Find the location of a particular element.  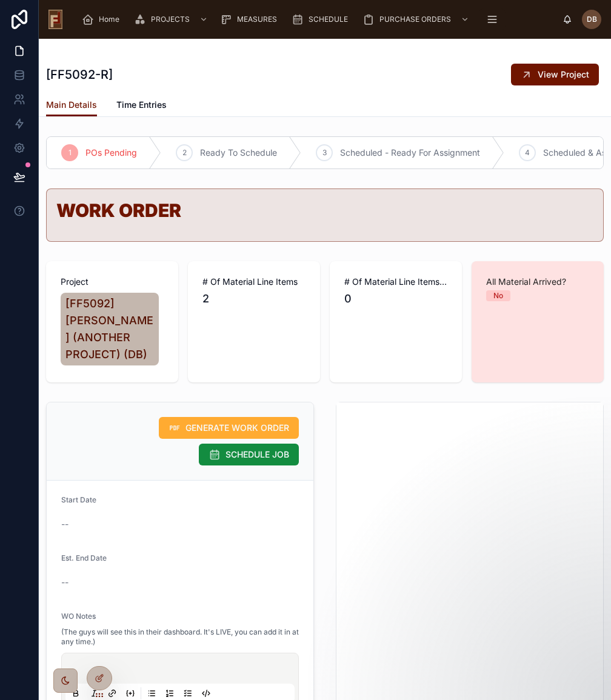

span: Time Entries is located at coordinates (141, 105).